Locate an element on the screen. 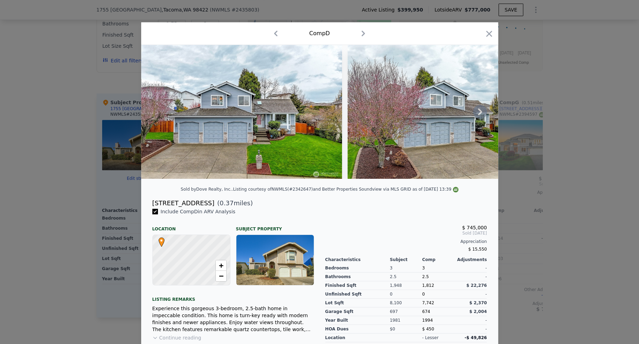  div: 1,948 is located at coordinates (406, 285).